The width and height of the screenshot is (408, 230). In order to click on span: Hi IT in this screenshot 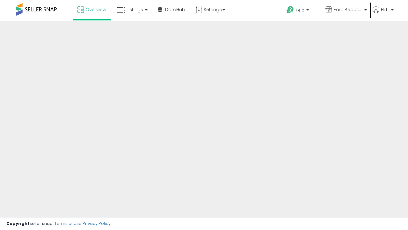, I will do `click(385, 10)`.